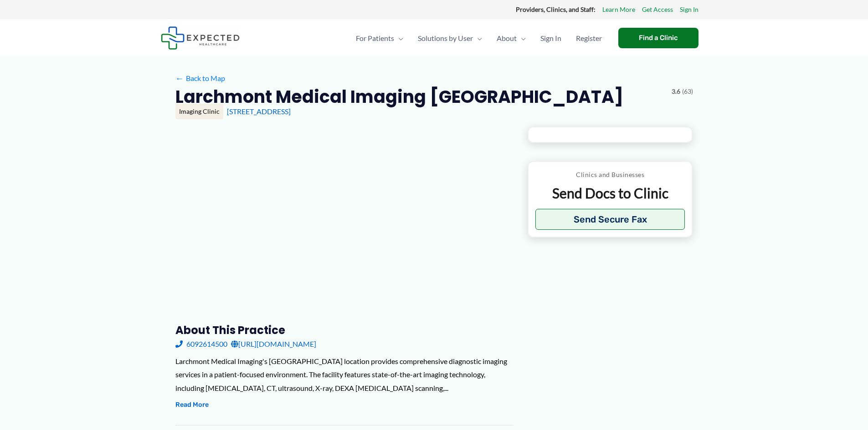  What do you see at coordinates (687, 91) in the screenshot?
I see `span: (63)` at bounding box center [687, 91].